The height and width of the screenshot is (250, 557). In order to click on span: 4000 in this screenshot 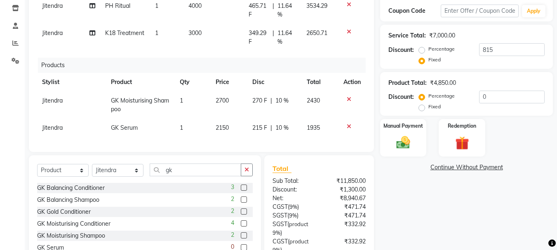, I will do `click(195, 6)`.